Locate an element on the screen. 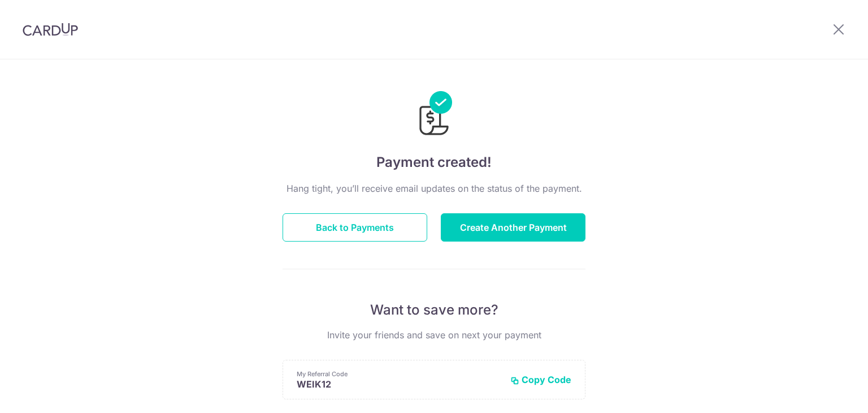 This screenshot has height=413, width=868. button: Create Another Payment is located at coordinates (513, 227).